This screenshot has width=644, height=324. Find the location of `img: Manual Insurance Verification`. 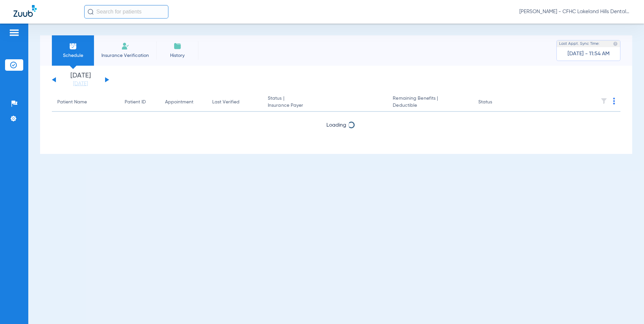

img: Manual Insurance Verification is located at coordinates (125, 46).